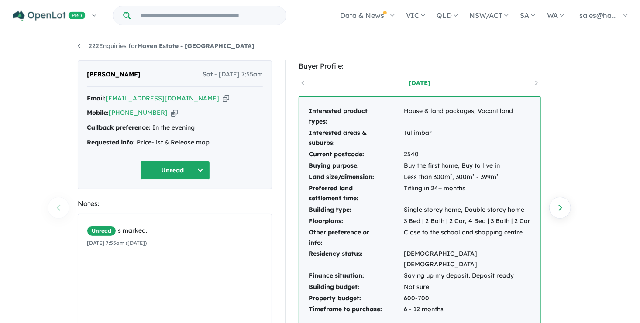 Image resolution: width=640 pixels, height=323 pixels. Describe the element at coordinates (111, 142) in the screenshot. I see `strong: Requested info:` at that location.